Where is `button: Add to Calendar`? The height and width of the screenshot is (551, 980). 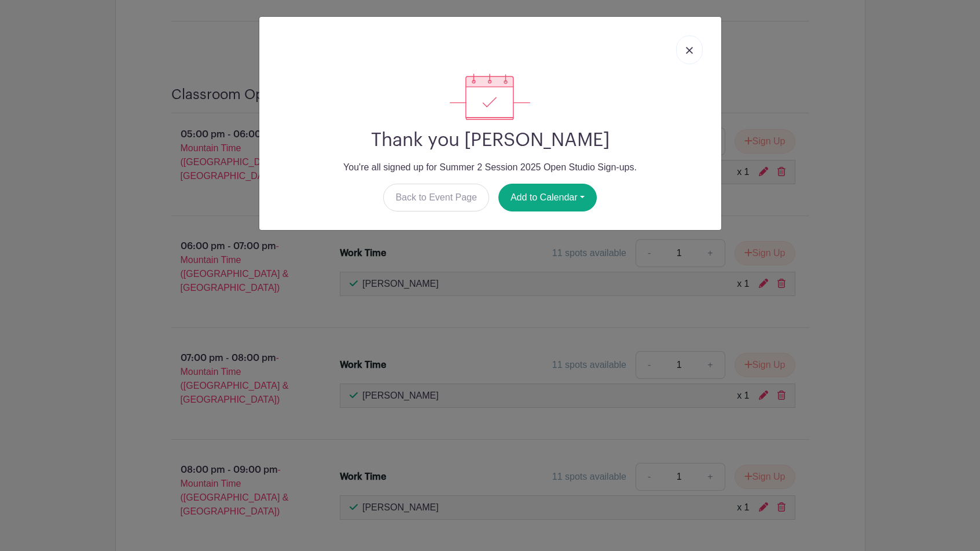
button: Add to Calendar is located at coordinates (547, 198).